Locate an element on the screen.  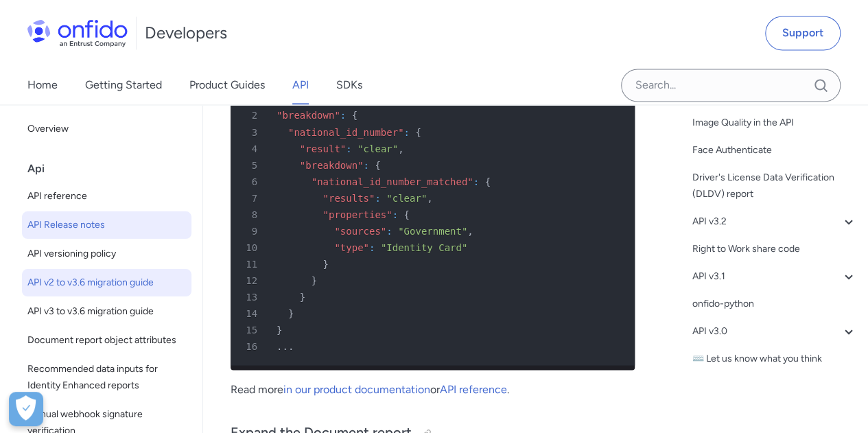
span: "sources" is located at coordinates (360, 230).